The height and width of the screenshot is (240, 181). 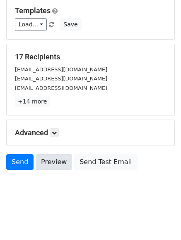 What do you see at coordinates (90, 133) in the screenshot?
I see `h5: Advanced` at bounding box center [90, 133].